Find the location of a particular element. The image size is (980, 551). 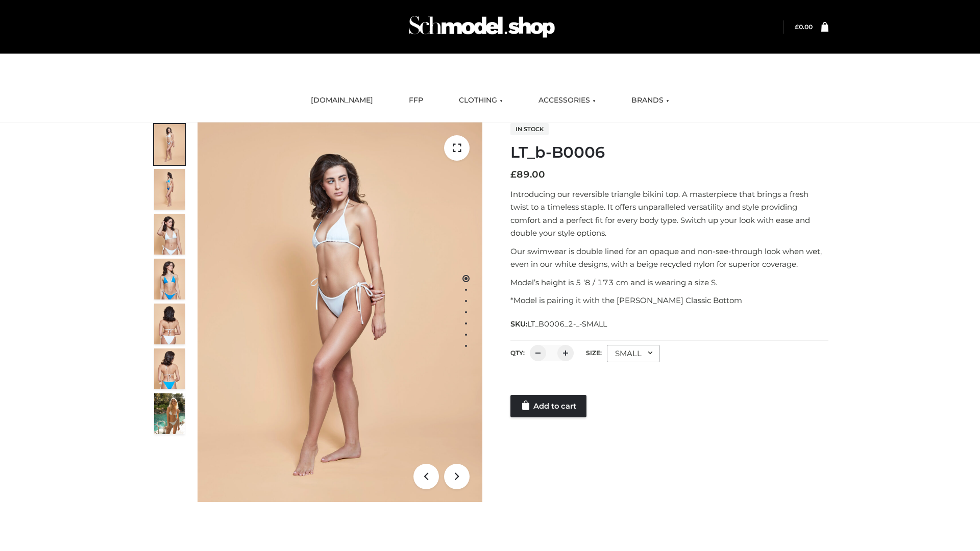

img: Arieltop_CloudNine_AzureSky2.jpg is located at coordinates (169, 414).